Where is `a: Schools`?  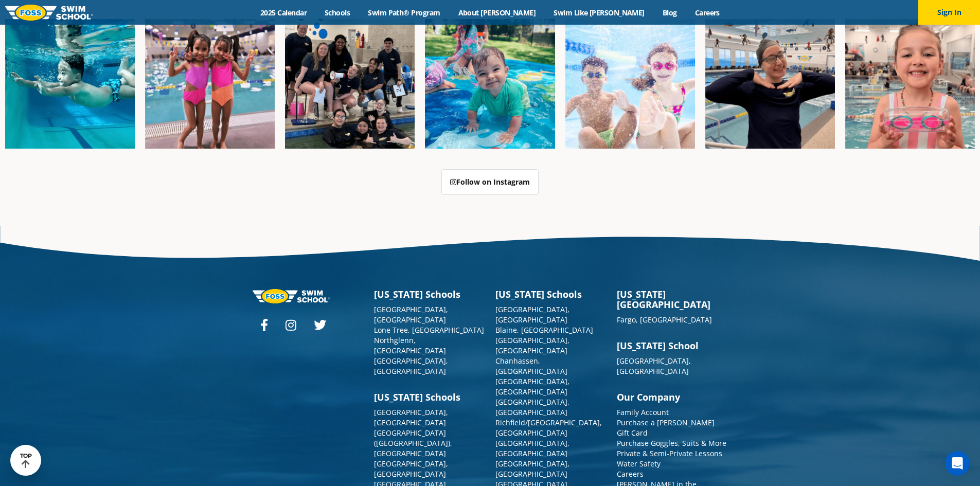 a: Schools is located at coordinates (337, 12).